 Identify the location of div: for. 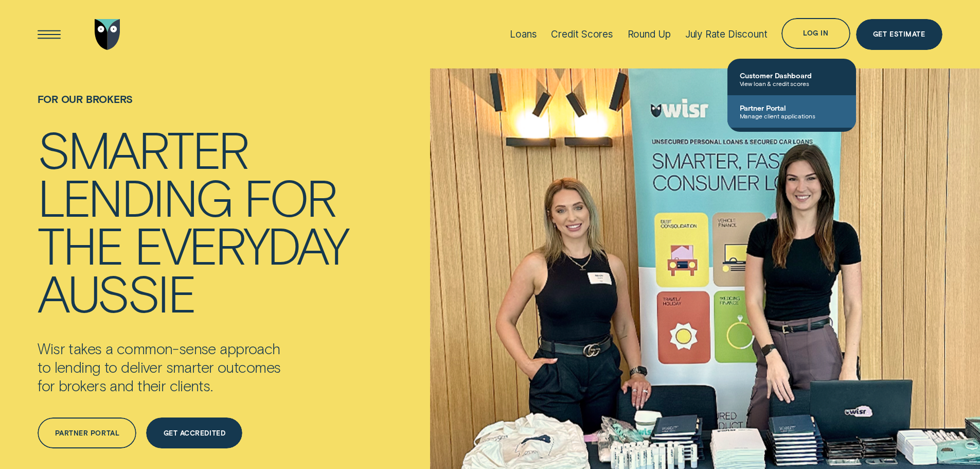
(290, 196).